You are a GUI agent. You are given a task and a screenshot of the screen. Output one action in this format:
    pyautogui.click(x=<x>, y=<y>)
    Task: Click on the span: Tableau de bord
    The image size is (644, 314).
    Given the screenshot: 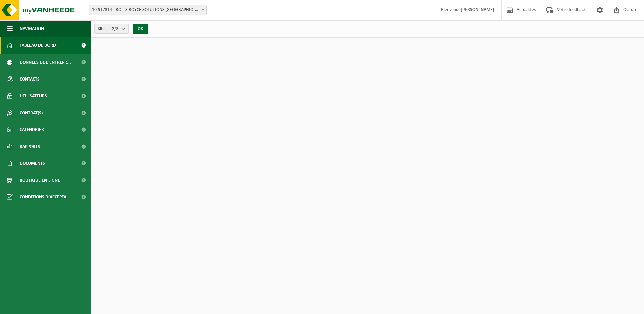 What is the action you would take?
    pyautogui.click(x=37, y=45)
    